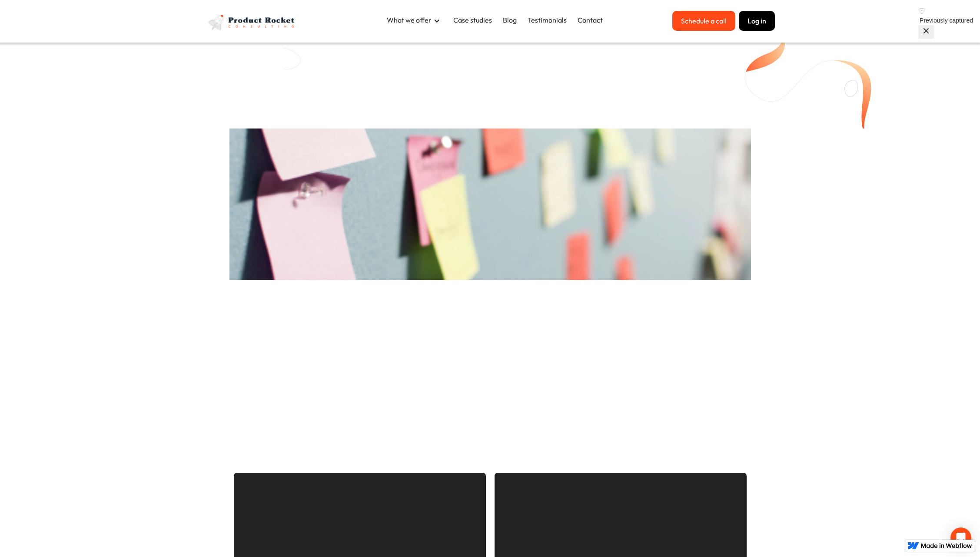  I want to click on button: Log in, so click(756, 21).